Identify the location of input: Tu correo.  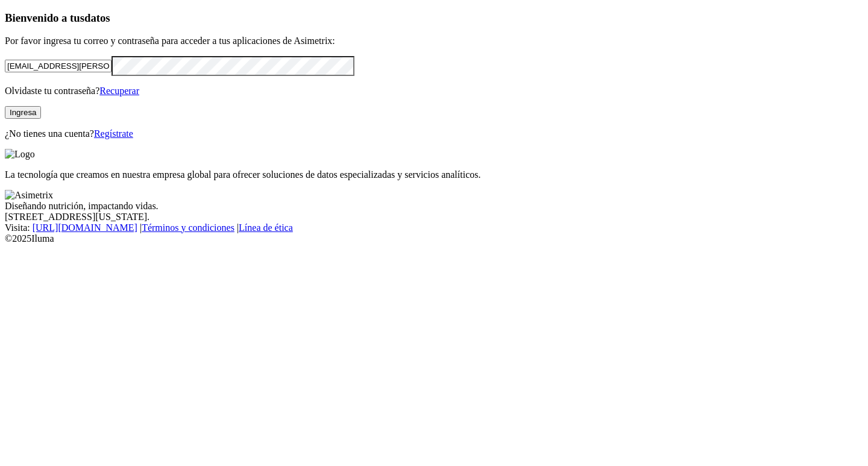
(58, 66).